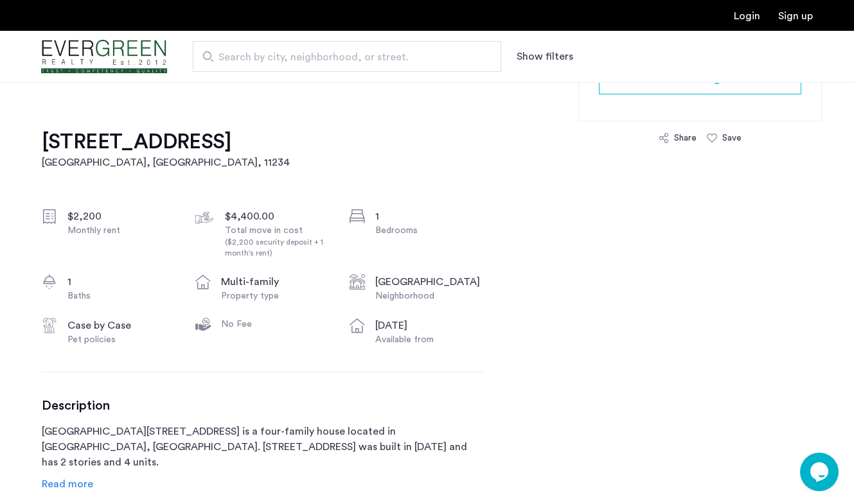  I want to click on div: Share, so click(686, 138).